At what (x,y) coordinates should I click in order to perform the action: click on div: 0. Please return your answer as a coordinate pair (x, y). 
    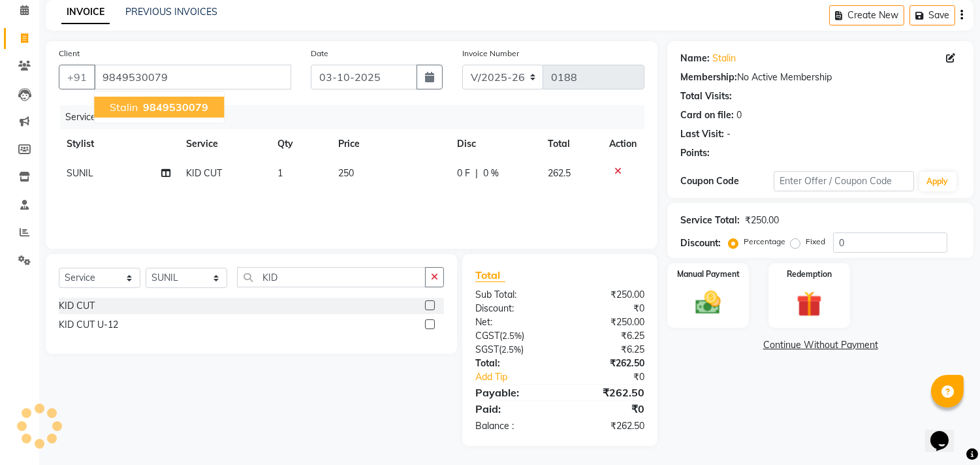
    Looking at the image, I should click on (739, 115).